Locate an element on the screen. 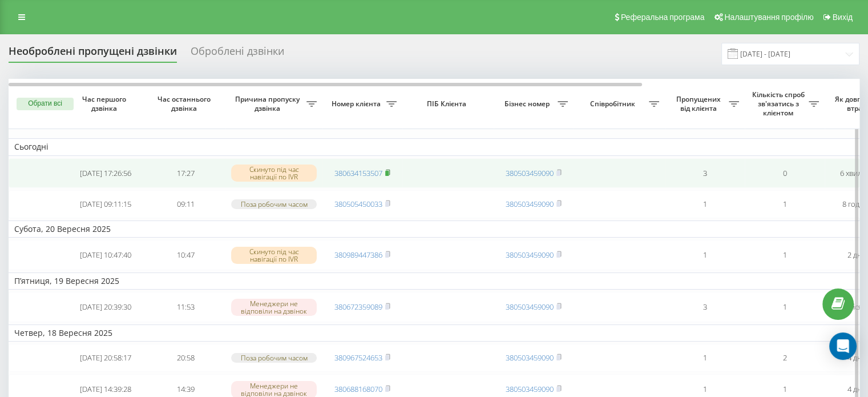 This screenshot has width=868, height=397. span: Номер клієнта is located at coordinates (357, 104).